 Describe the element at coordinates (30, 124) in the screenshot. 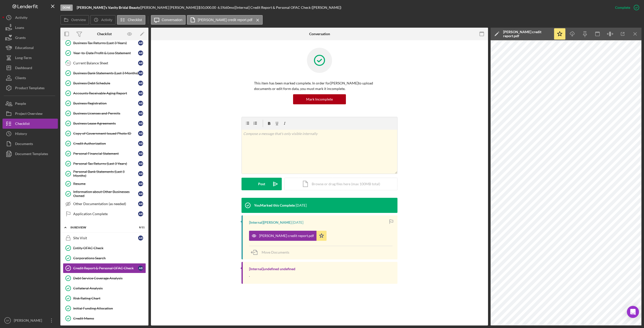

I see `a: Checklist` at that location.